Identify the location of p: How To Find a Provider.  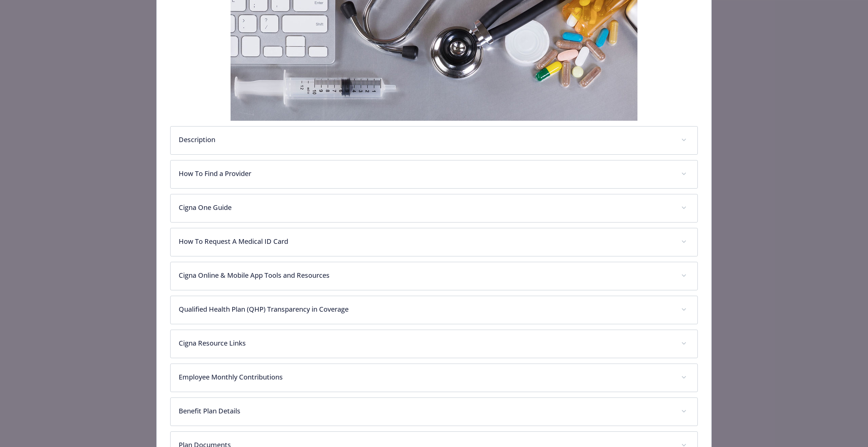
(426, 174).